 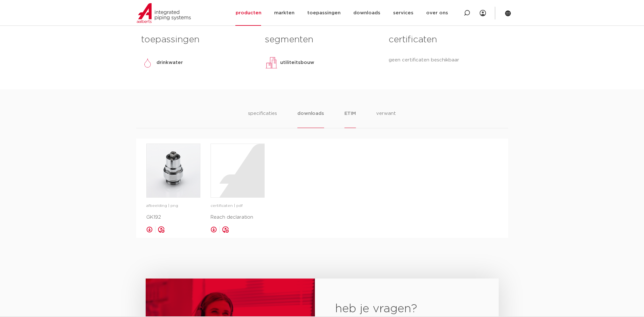 I want to click on h3: segmenten, so click(x=322, y=40).